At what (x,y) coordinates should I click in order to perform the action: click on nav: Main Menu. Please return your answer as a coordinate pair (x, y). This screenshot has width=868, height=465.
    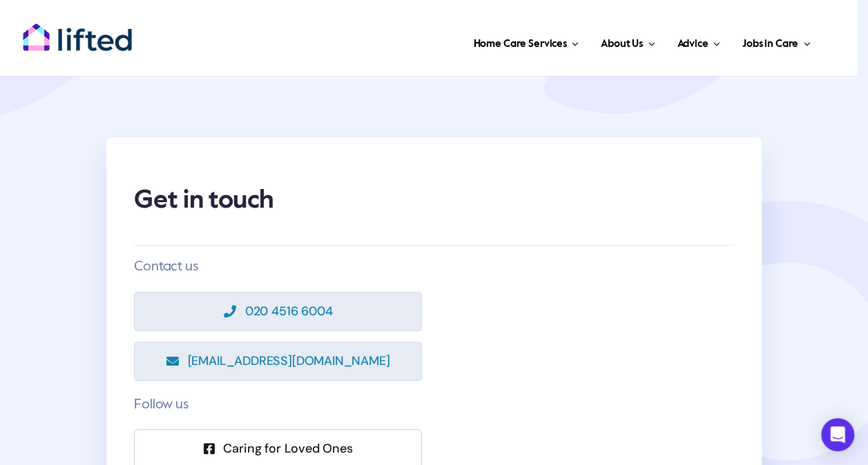
    Looking at the image, I should click on (486, 41).